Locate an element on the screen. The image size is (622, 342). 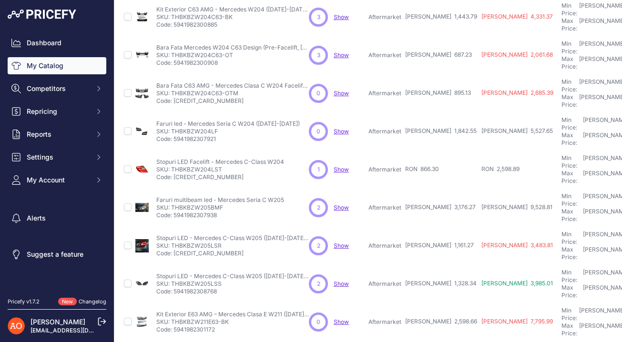
p: SKU: THBKBZW204LST is located at coordinates (220, 170).